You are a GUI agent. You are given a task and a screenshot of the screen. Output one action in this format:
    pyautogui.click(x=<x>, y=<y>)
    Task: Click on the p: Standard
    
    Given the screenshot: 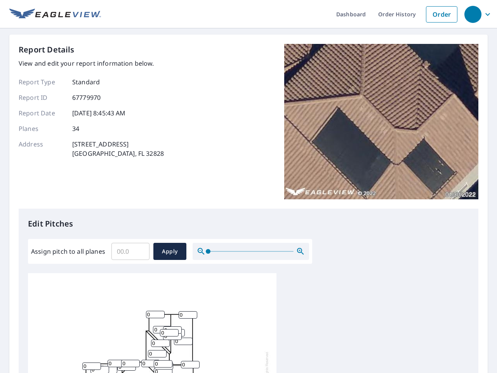 What is the action you would take?
    pyautogui.click(x=86, y=82)
    